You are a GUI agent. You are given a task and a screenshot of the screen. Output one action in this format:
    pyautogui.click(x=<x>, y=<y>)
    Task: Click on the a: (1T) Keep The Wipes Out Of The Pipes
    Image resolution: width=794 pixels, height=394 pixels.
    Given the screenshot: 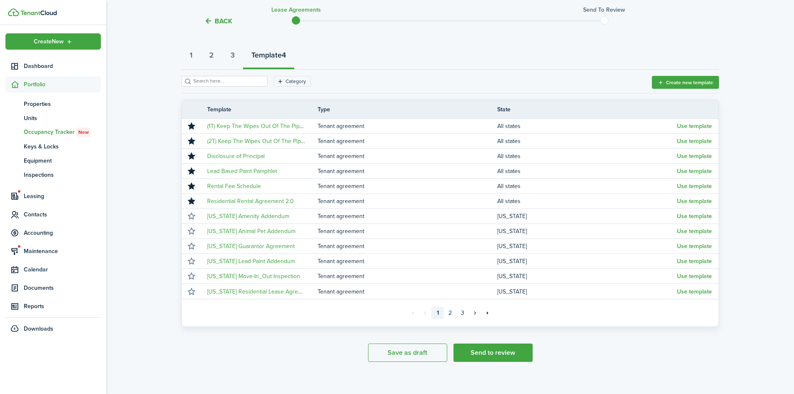 What is the action you would take?
    pyautogui.click(x=256, y=126)
    